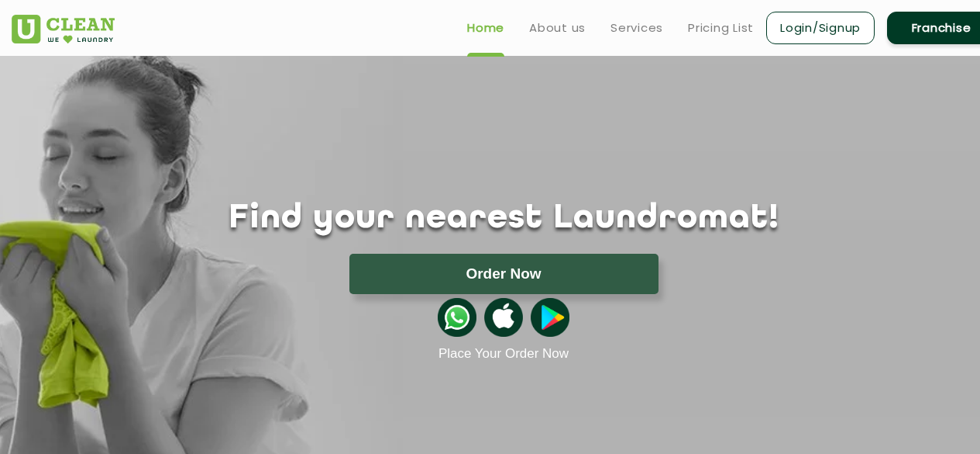  What do you see at coordinates (504, 274) in the screenshot?
I see `button: Order Now` at bounding box center [504, 274].